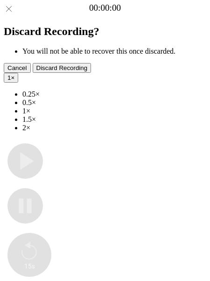  Describe the element at coordinates (114, 51) in the screenshot. I see `li: You will not be able to recover this once discarded.` at that location.